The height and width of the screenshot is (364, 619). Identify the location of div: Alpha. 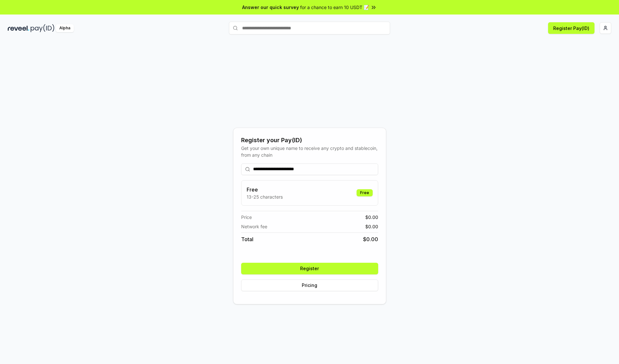
(65, 28).